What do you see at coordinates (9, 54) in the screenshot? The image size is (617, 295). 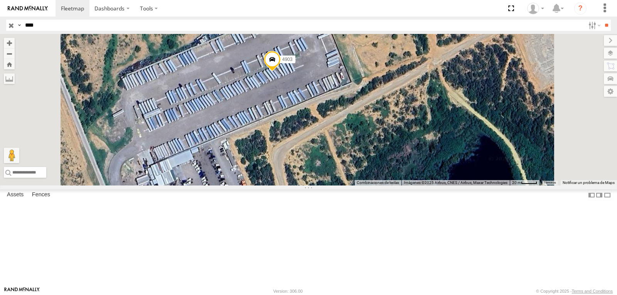 I see `button: Zoom out` at bounding box center [9, 54].